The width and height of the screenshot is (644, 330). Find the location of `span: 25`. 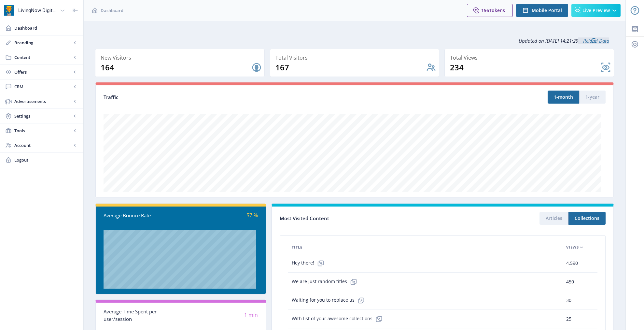

span: 25 is located at coordinates (569, 319).